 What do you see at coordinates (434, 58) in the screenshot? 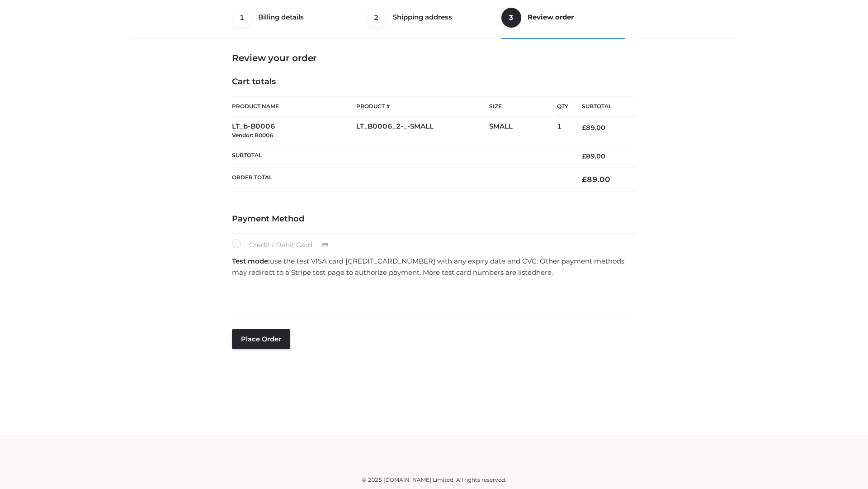
I see `h3: Review your order` at bounding box center [434, 58].